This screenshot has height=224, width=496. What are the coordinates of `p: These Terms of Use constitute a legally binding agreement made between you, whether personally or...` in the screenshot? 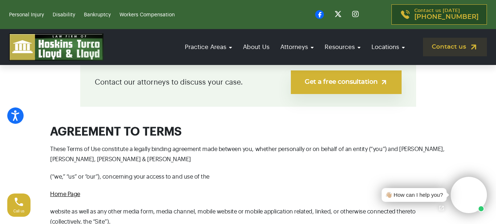 It's located at (248, 154).